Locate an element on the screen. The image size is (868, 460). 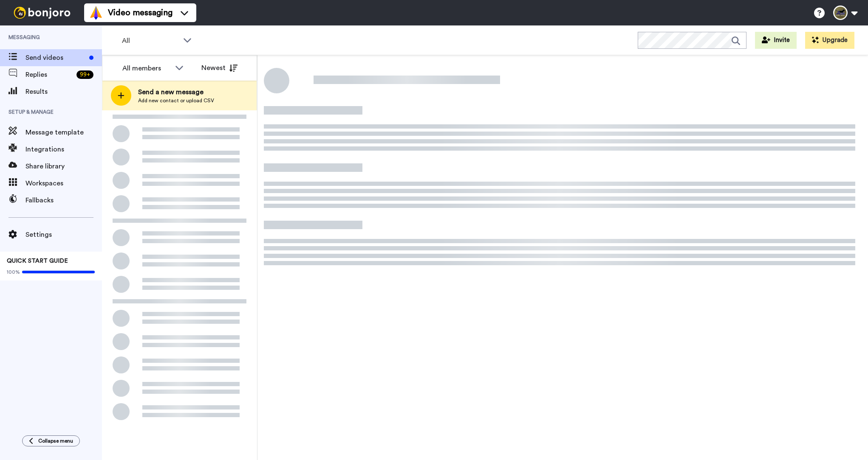
span: Workspaces is located at coordinates (64, 183).